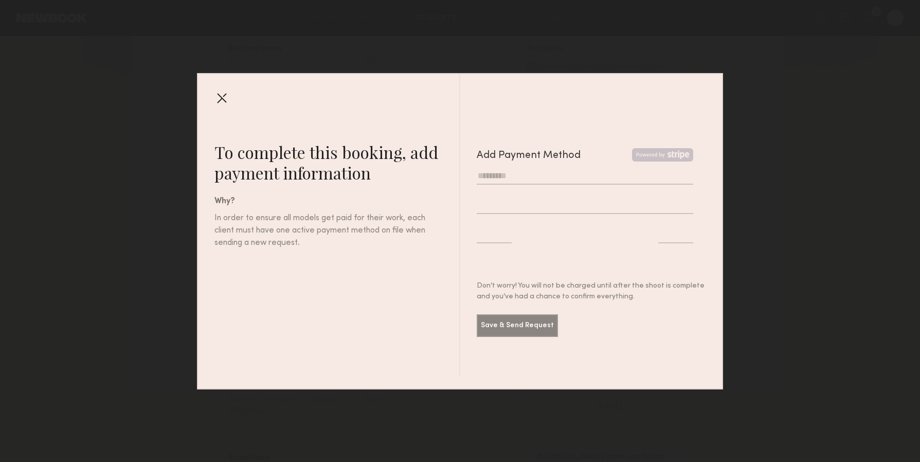 The image size is (920, 462). Describe the element at coordinates (337, 202) in the screenshot. I see `div: Why?` at that location.